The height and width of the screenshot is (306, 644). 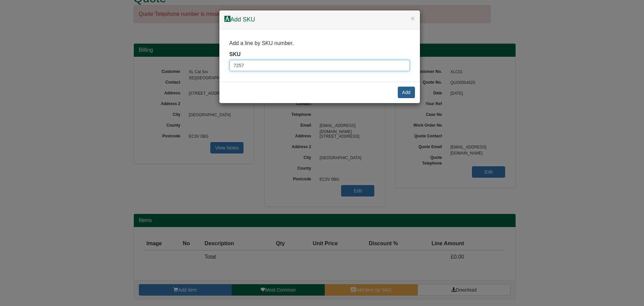 What do you see at coordinates (319, 66) in the screenshot?
I see `input: Type SKU` at bounding box center [319, 66].